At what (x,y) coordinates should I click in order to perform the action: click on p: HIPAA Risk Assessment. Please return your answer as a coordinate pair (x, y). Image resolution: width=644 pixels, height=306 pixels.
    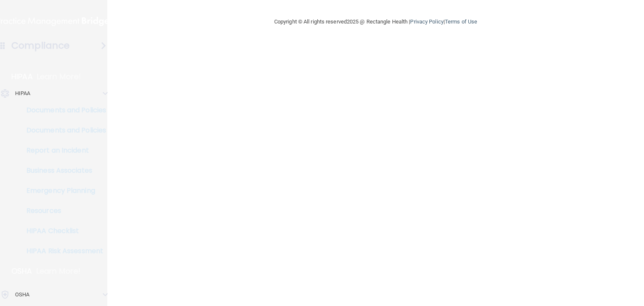
    Looking at the image, I should click on (62, 251).